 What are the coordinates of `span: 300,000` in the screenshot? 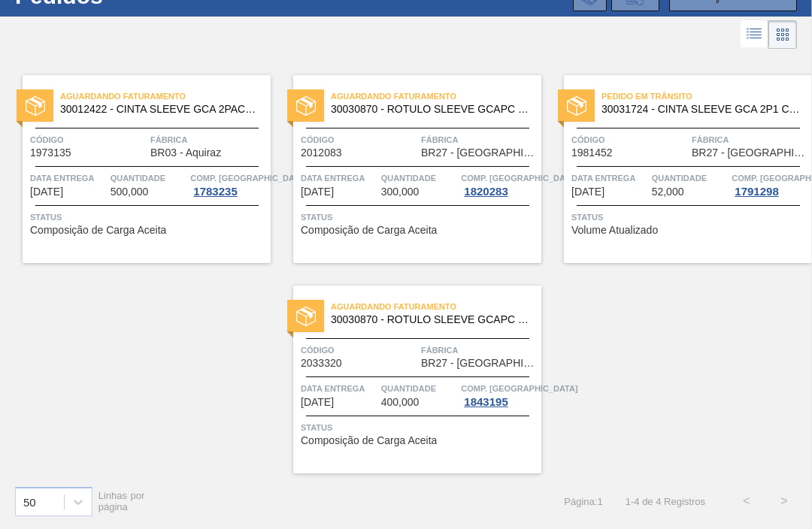 It's located at (400, 192).